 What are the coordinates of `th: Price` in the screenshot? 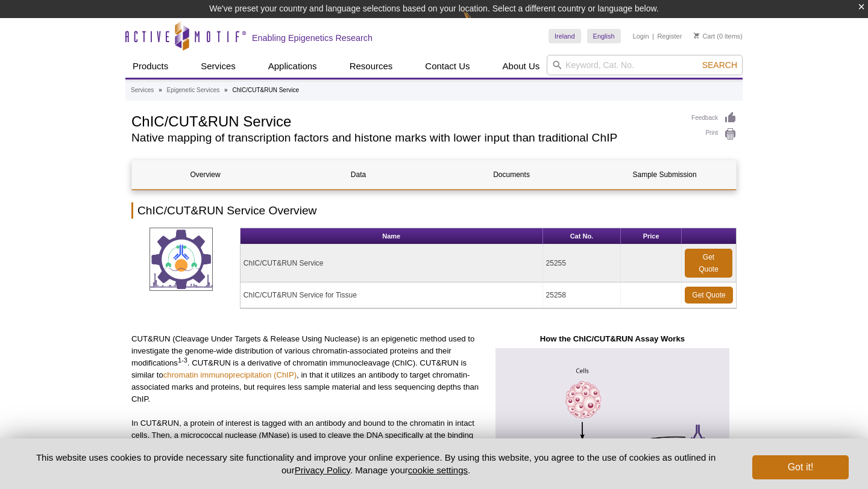 It's located at (650, 236).